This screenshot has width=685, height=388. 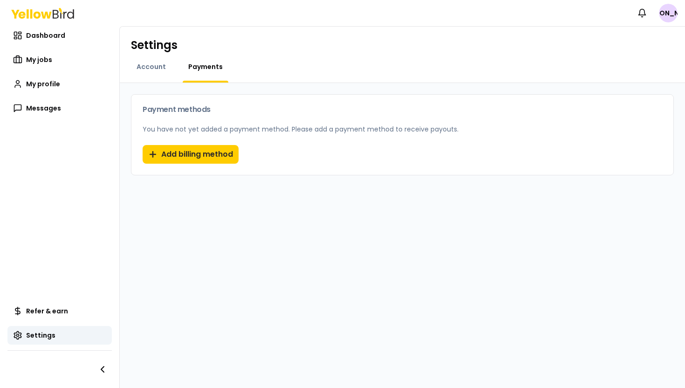 I want to click on p: You have not yet added a payment method. Please add a payment method to receive payouts., so click(x=402, y=129).